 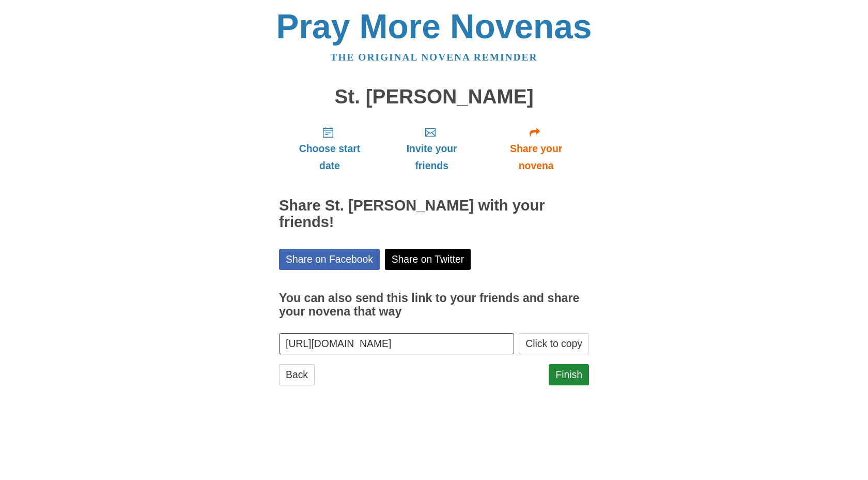 I want to click on a: Finish, so click(x=569, y=374).